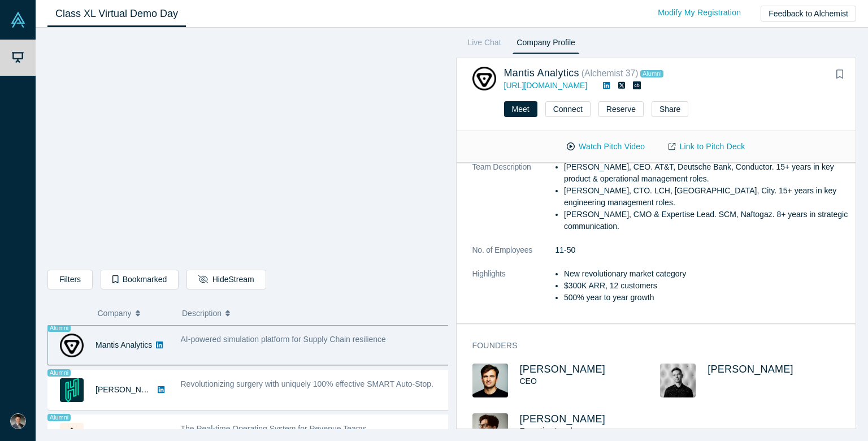  Describe the element at coordinates (670, 109) in the screenshot. I see `button: Share` at that location.